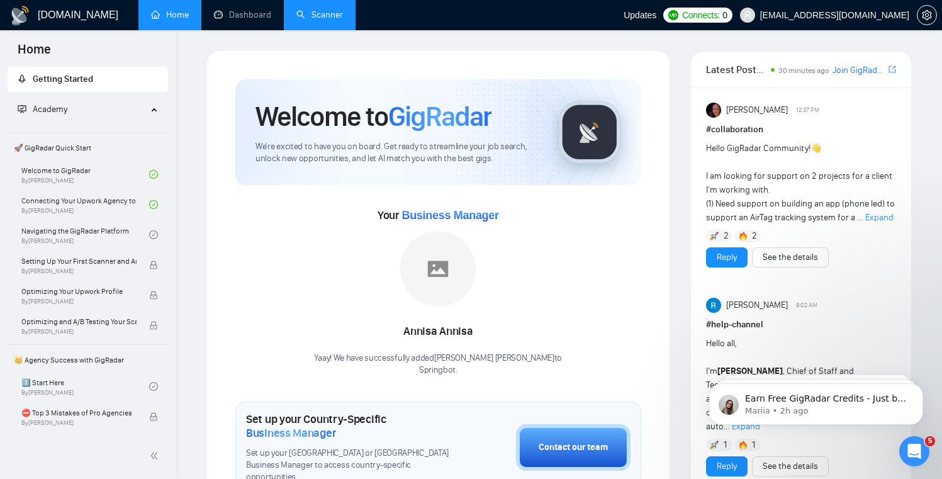  Describe the element at coordinates (590, 132) in the screenshot. I see `img: gigradar-logo.png` at that location.